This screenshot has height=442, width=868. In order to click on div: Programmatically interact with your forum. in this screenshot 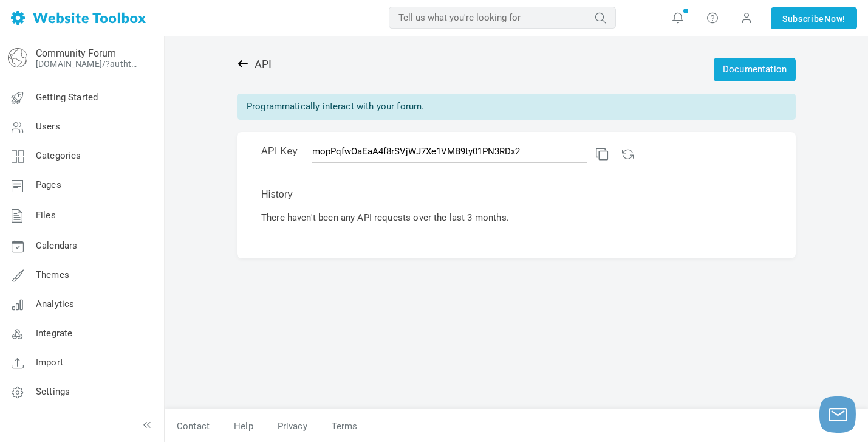, I will do `click(516, 107)`.